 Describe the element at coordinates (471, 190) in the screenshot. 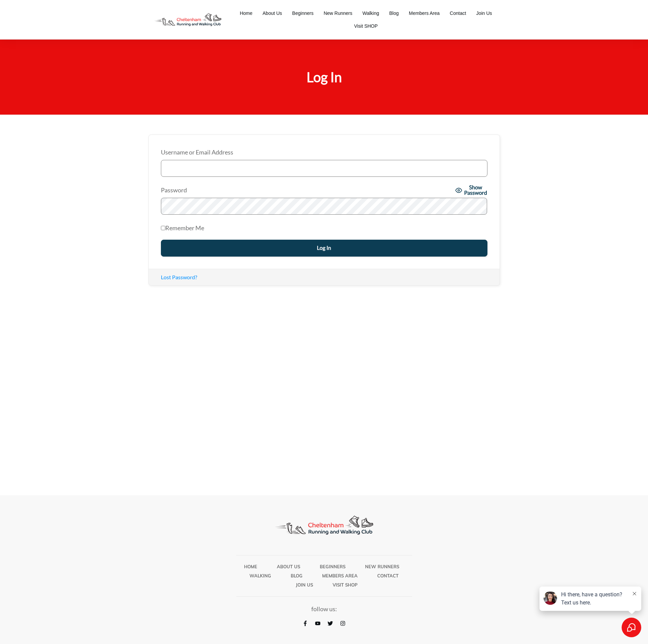

I see `button: Show Password` at that location.